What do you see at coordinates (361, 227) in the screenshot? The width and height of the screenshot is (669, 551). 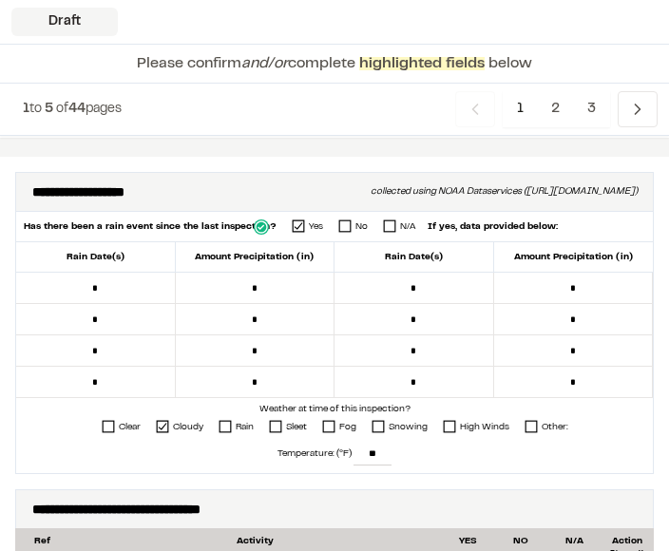 I see `div: No` at bounding box center [361, 227].